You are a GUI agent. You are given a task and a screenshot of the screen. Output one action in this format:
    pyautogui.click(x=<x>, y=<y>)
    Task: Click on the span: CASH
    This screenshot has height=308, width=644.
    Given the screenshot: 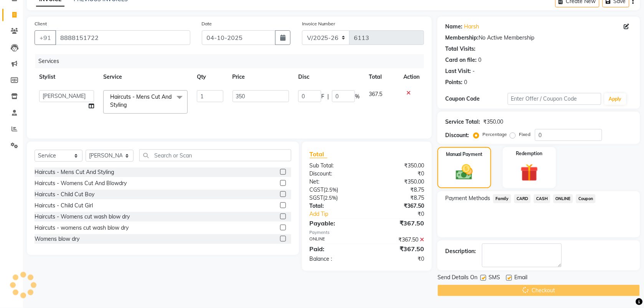 What is the action you would take?
    pyautogui.click(x=542, y=199)
    